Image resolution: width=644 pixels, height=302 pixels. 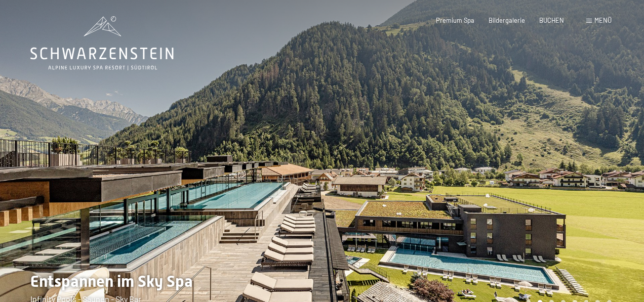 I want to click on span: BUCHEN, so click(x=552, y=20).